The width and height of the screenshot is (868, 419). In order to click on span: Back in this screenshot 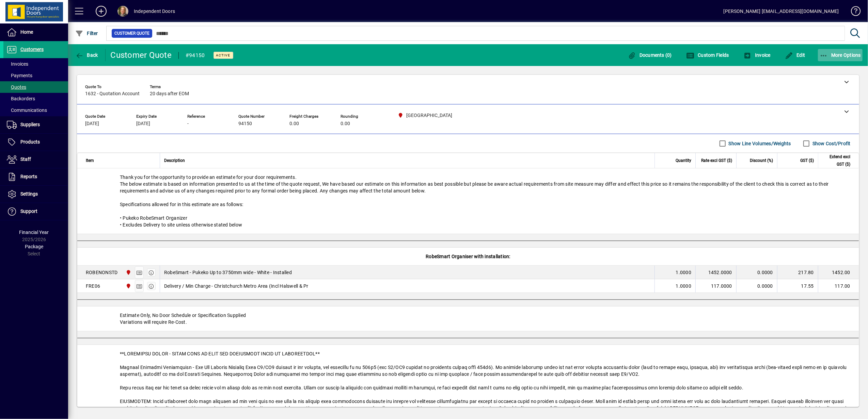, I will do `click(86, 55)`.